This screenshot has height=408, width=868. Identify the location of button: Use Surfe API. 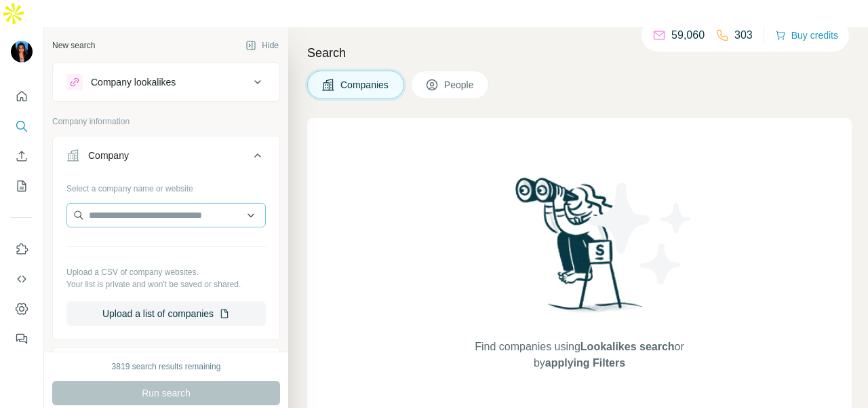
(22, 279).